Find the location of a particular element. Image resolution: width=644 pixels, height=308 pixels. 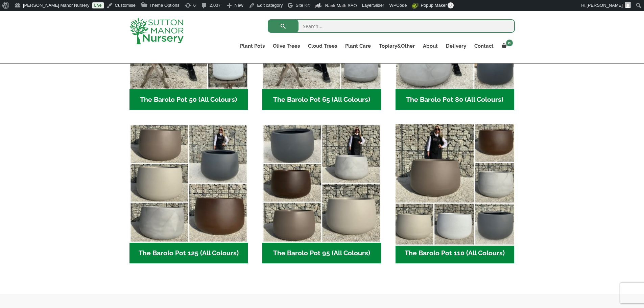

h2: The Barolo Pot 110 (All Colours) is located at coordinates (455, 253).